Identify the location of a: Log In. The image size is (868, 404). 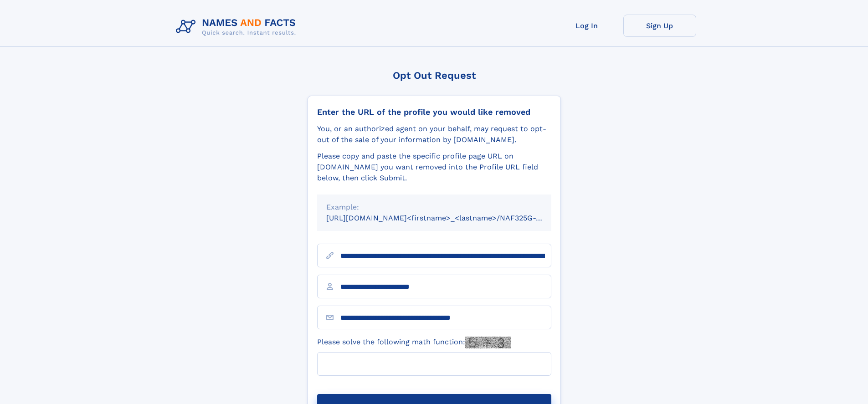
(587, 25).